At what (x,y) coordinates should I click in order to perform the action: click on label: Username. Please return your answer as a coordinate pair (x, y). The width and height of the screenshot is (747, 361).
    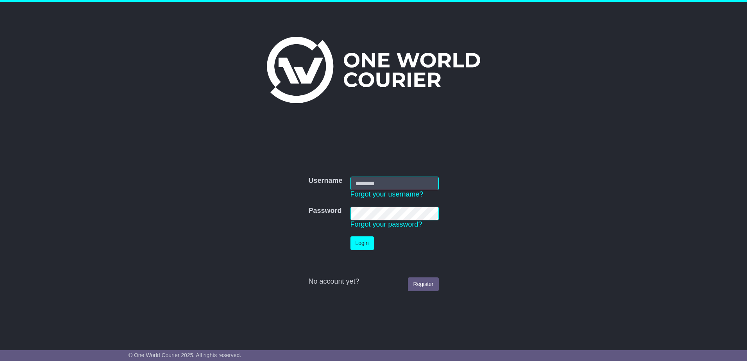
    Looking at the image, I should click on (325, 181).